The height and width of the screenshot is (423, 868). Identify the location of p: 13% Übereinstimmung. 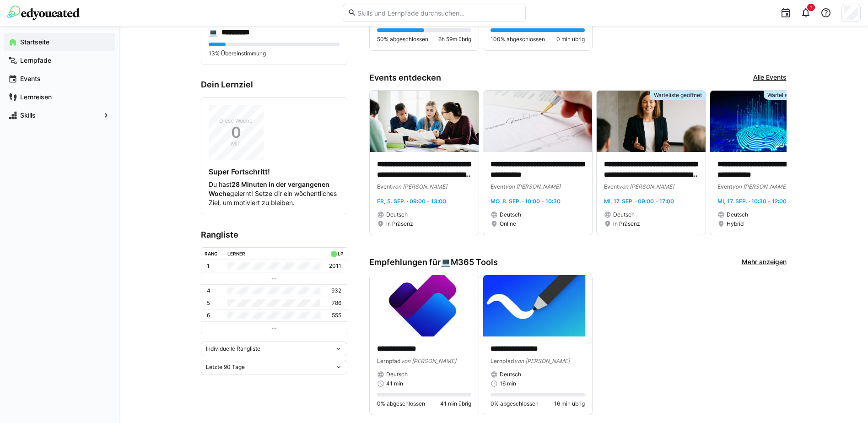
(274, 53).